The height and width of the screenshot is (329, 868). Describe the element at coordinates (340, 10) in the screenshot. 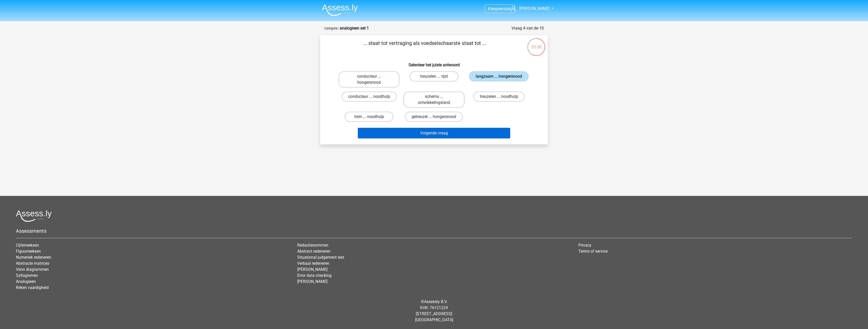

I see `img: Assessly` at that location.